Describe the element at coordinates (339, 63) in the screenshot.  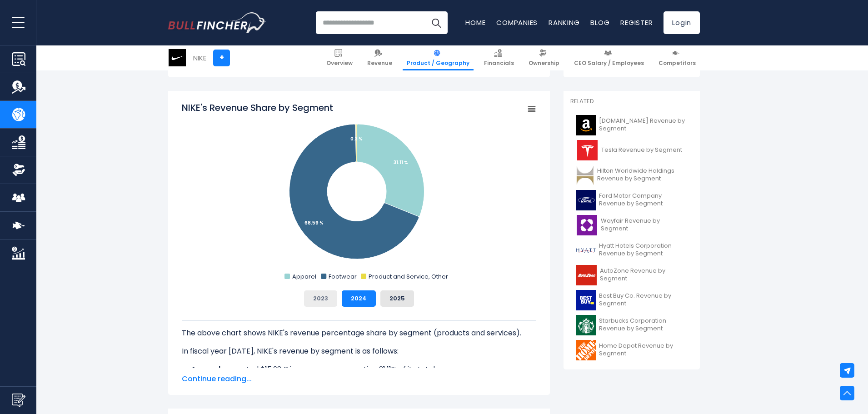
I see `span: Overview` at that location.